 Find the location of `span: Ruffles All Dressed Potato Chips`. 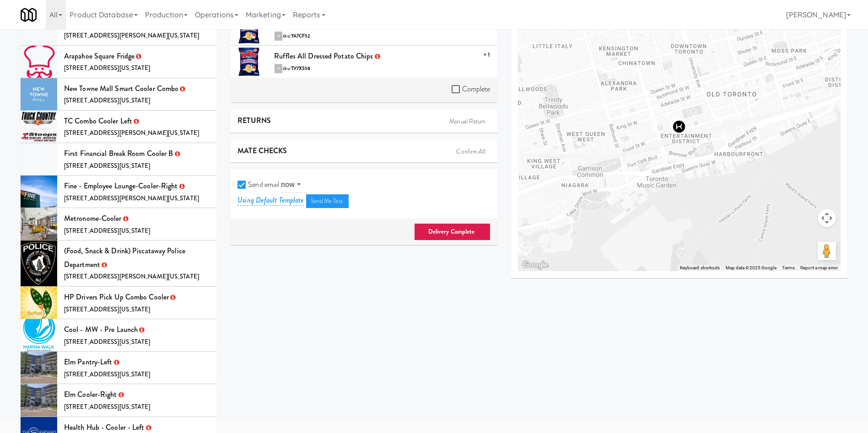

span: Ruffles All Dressed Potato Chips is located at coordinates (323, 56).